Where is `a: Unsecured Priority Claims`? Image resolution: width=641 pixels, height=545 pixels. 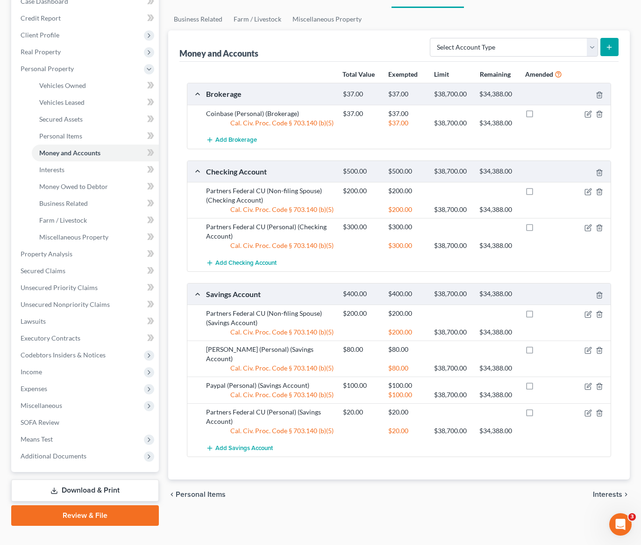
a: Unsecured Priority Claims is located at coordinates (86, 287).